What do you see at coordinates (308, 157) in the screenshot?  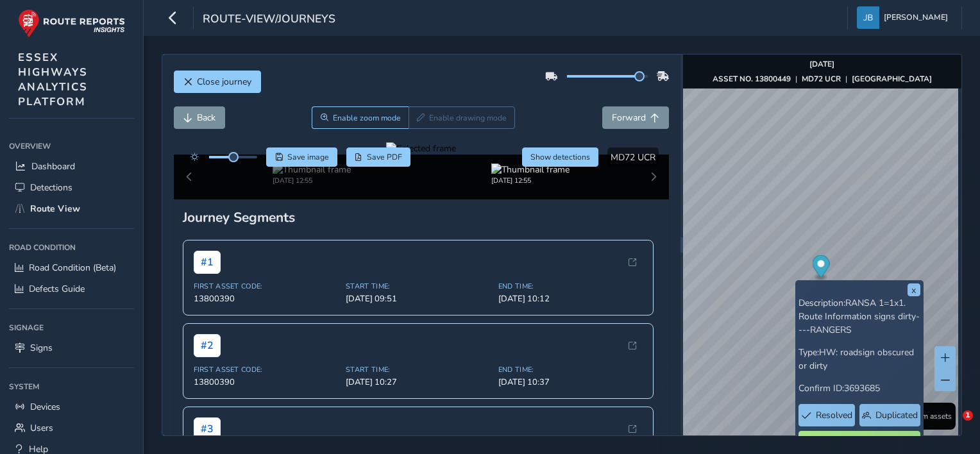 I see `span: Save image` at bounding box center [308, 157].